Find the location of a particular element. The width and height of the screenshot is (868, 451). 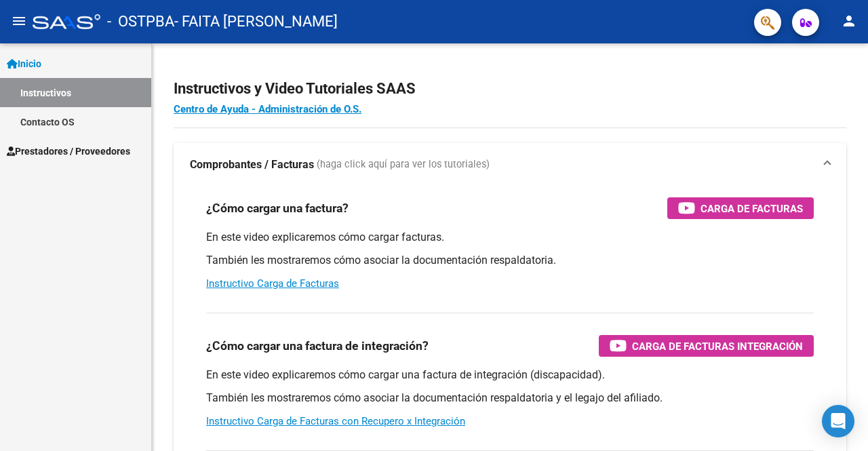

mat-expansion-panel-header: Comprobantes / Facturas (haga click aquí para ver los tutoriales) is located at coordinates (510, 165).